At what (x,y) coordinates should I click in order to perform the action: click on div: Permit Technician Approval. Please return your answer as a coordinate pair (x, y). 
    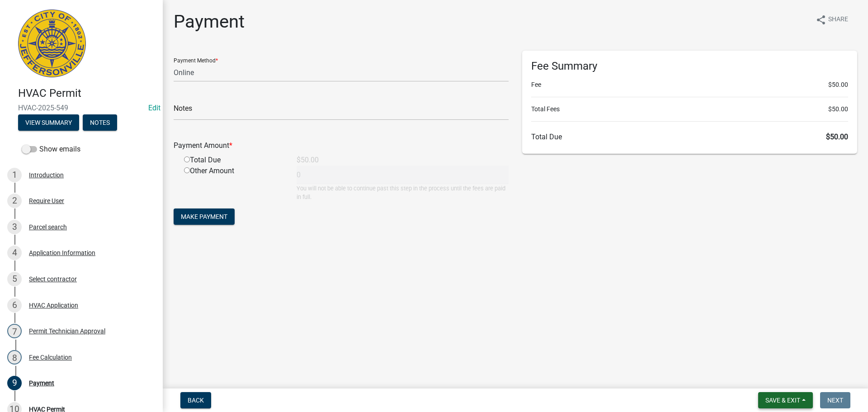
    Looking at the image, I should click on (67, 331).